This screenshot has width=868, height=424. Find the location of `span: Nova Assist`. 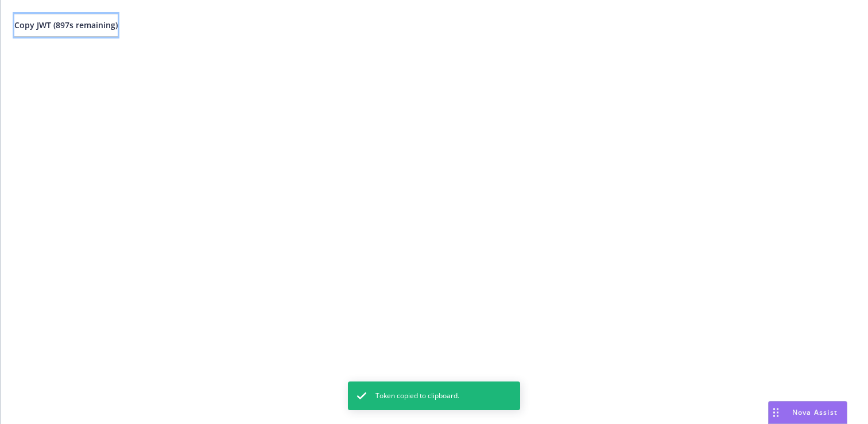

span: Nova Assist is located at coordinates (815, 412).